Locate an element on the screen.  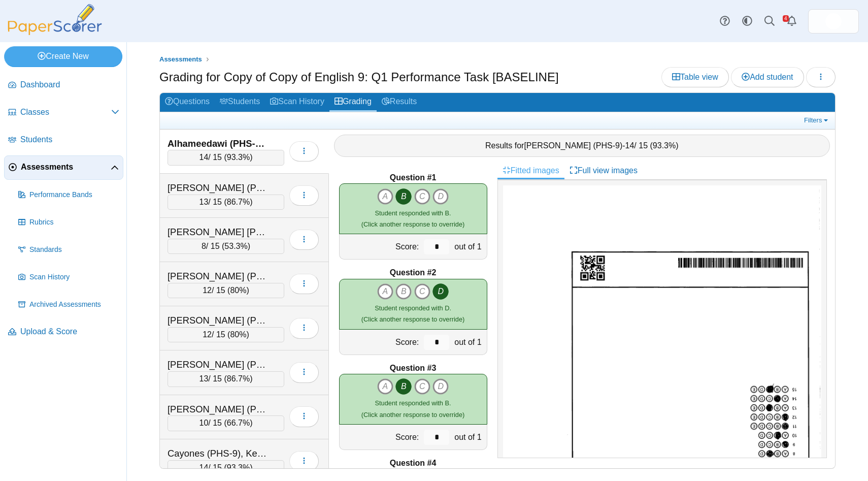
div: Alhameedawi (PHS-9), Ameen is located at coordinates (218, 144).